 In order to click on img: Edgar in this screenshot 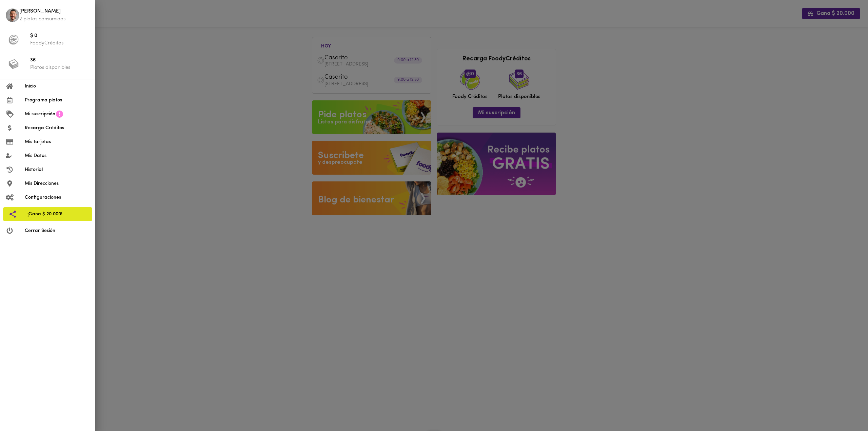, I will do `click(12, 15)`.